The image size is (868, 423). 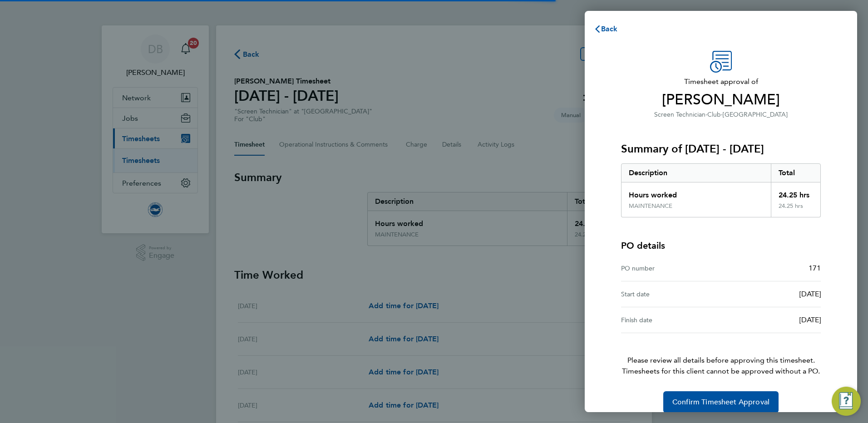 What do you see at coordinates (721, 402) in the screenshot?
I see `button: Confirm Timesheet Approval` at bounding box center [721, 402].